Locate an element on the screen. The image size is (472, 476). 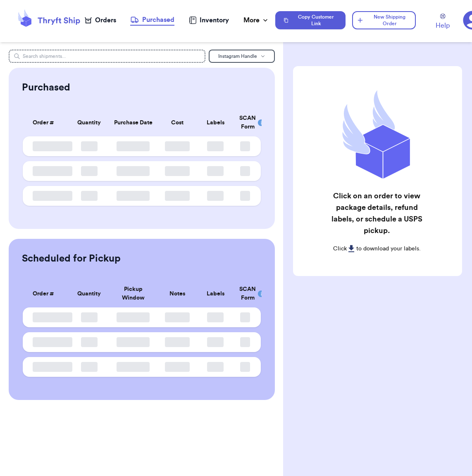
div: Purchased is located at coordinates (152, 20).